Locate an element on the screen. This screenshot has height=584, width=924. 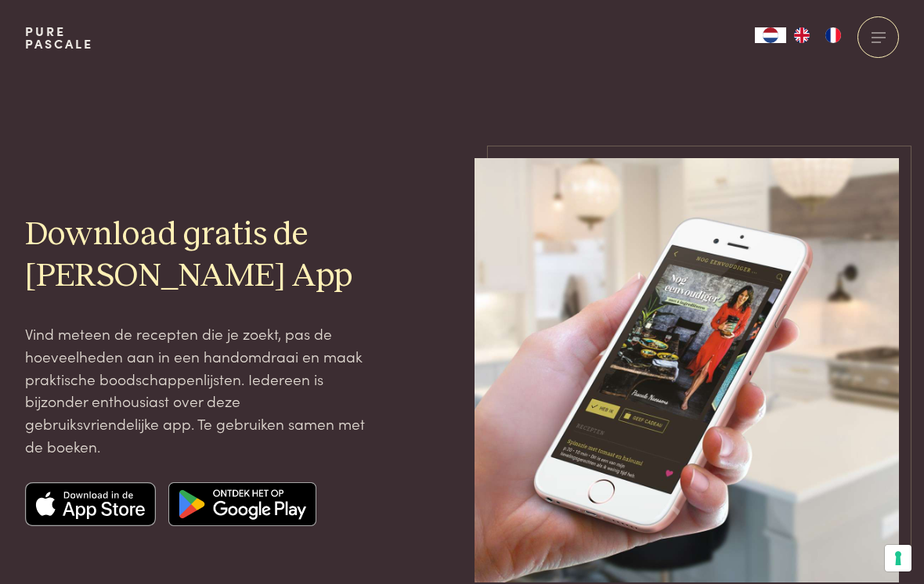
p: Vind meteen de recepten die je zoekt, pas de hoeveelheden aan in een handomdraai en maak praktisc... is located at coordinates (200, 390).